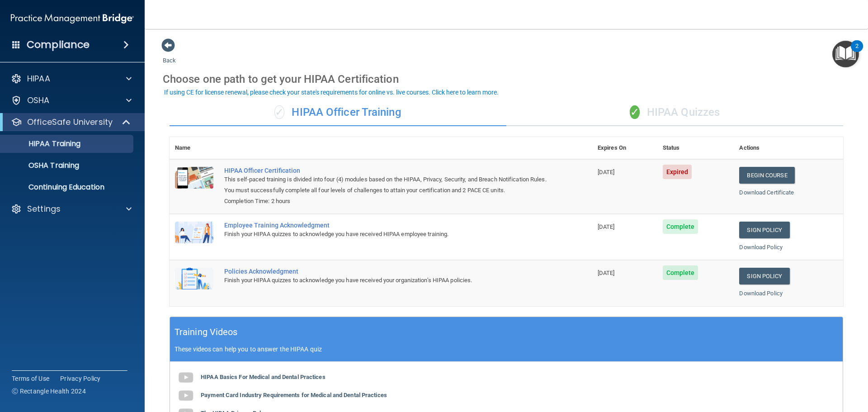 The height and width of the screenshot is (412, 868). What do you see at coordinates (506, 80) in the screenshot?
I see `div: Choose one path to get your HIPAA Certification` at bounding box center [506, 80].